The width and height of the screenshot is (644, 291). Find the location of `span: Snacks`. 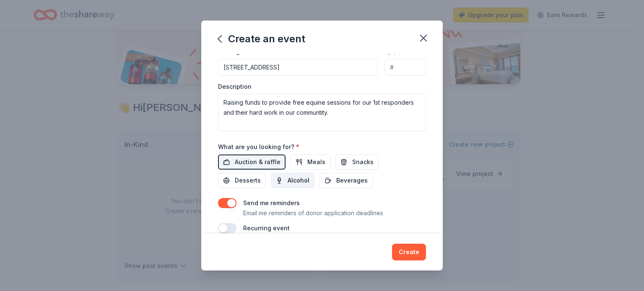

span: Snacks is located at coordinates (363, 162).